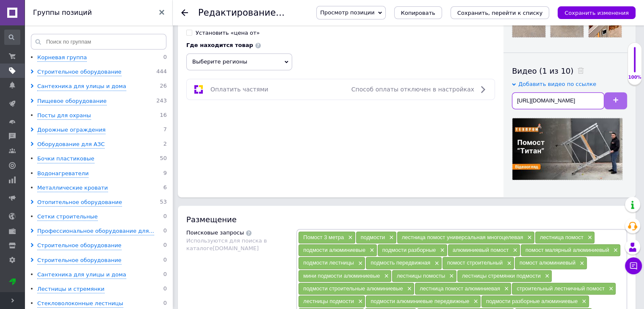 This screenshot has height=309, width=644. What do you see at coordinates (568, 250) in the screenshot?
I see `span: помост малярный алюминиевый` at bounding box center [568, 250].